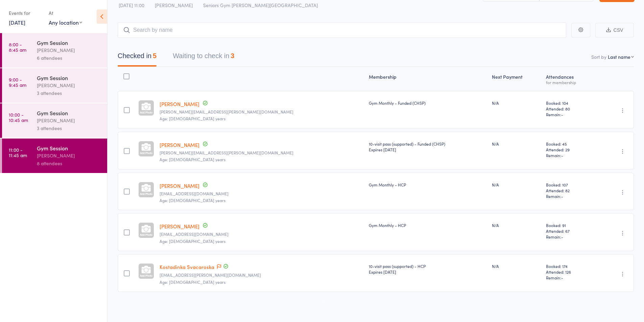 This screenshot has width=644, height=322. Describe the element at coordinates (570, 184) in the screenshot. I see `span: Booked: 107` at that location.